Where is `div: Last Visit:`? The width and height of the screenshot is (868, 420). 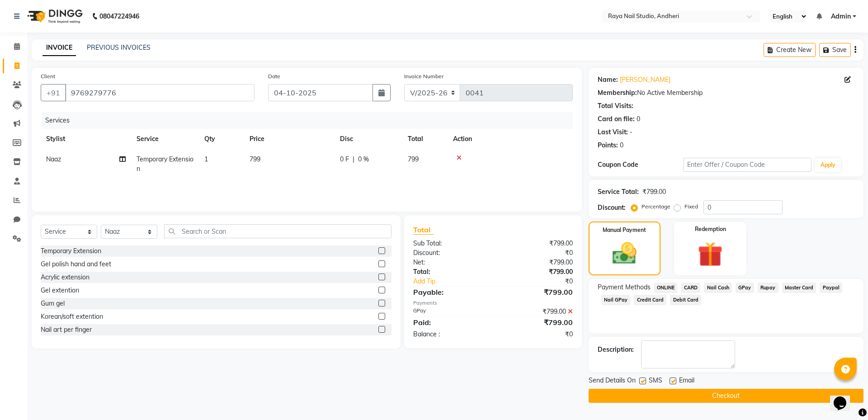
div: Last Visit: is located at coordinates (613, 132).